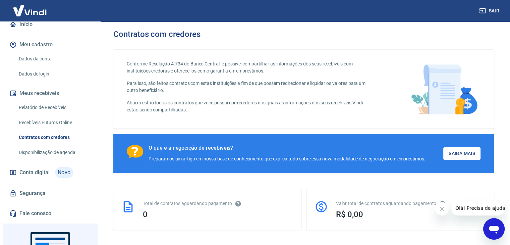 This screenshot has height=245, width=510. I want to click on img: Vindi, so click(30, 10).